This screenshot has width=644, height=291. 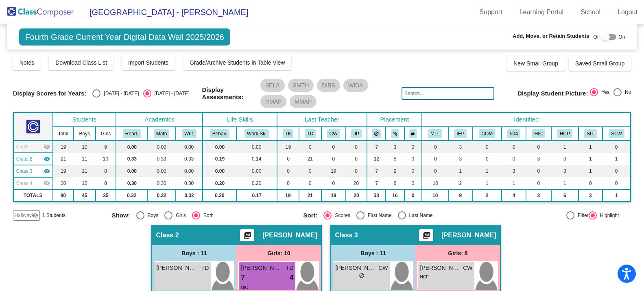 I want to click on input: Search..., so click(x=448, y=94).